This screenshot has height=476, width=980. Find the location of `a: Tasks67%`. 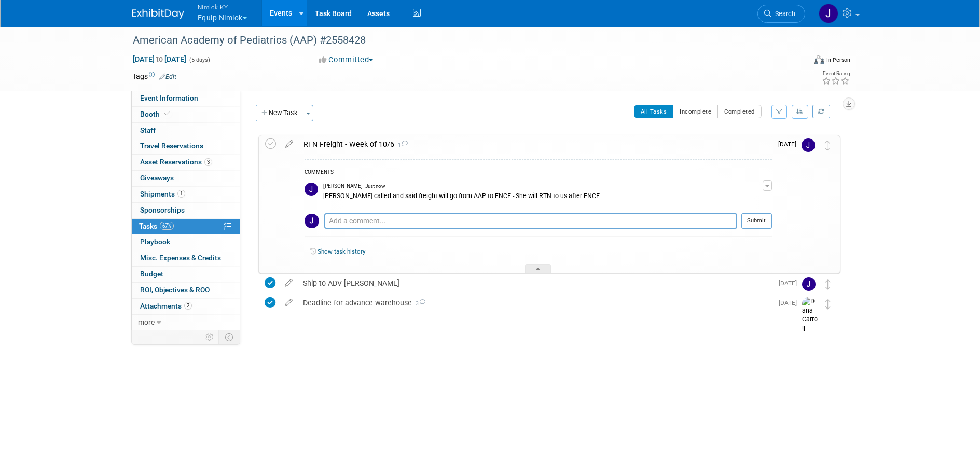

a: Tasks67% is located at coordinates (186, 227).